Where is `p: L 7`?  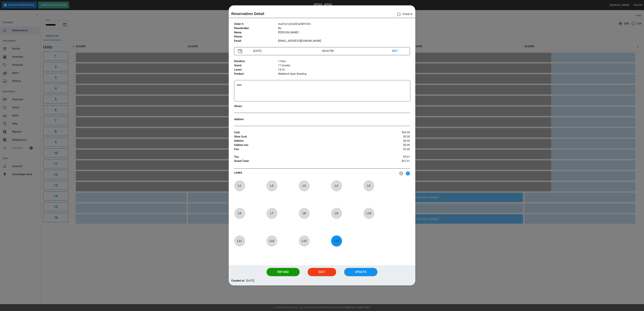
p: L 7 is located at coordinates (272, 213).